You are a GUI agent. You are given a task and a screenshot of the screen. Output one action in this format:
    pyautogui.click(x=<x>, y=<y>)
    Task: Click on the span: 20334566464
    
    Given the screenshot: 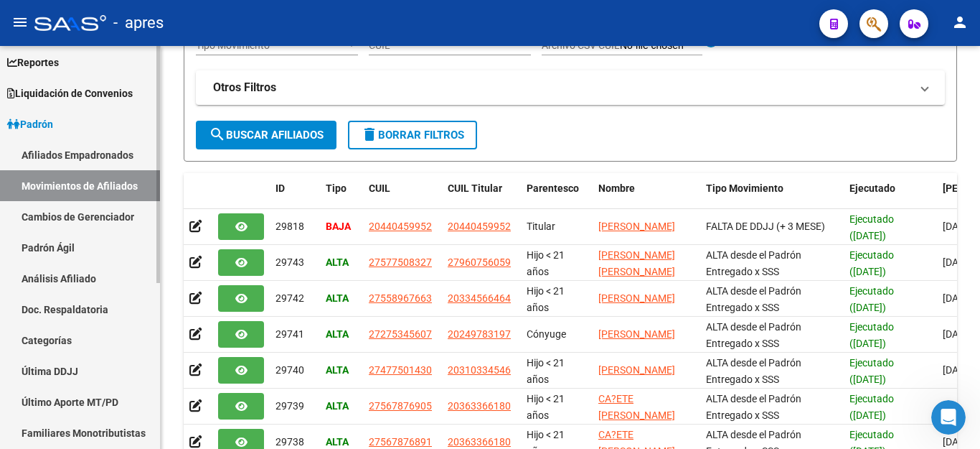 What is the action you would take?
    pyautogui.click(x=479, y=298)
    